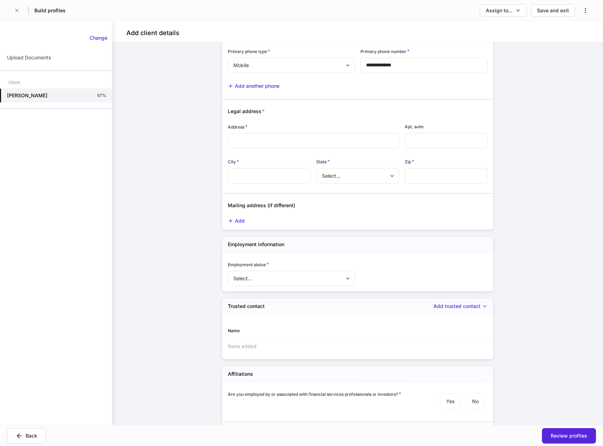 The image size is (603, 446). Describe the element at coordinates (409, 161) in the screenshot. I see `h6: Zip` at that location.